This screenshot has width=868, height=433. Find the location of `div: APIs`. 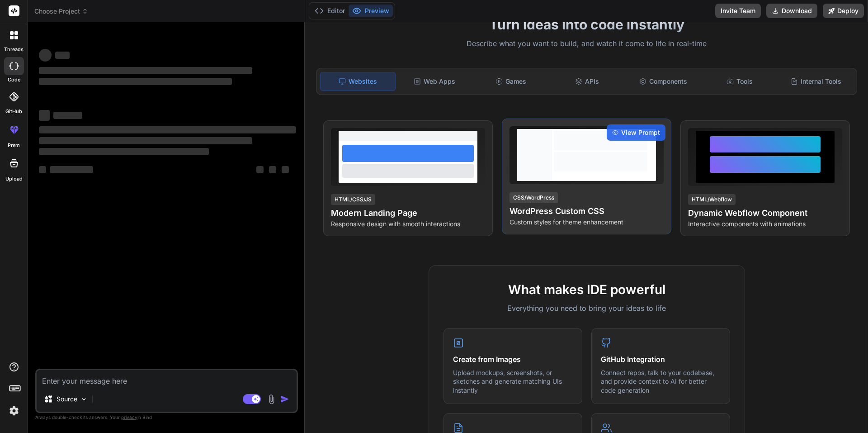

div: APIs is located at coordinates (587, 81).